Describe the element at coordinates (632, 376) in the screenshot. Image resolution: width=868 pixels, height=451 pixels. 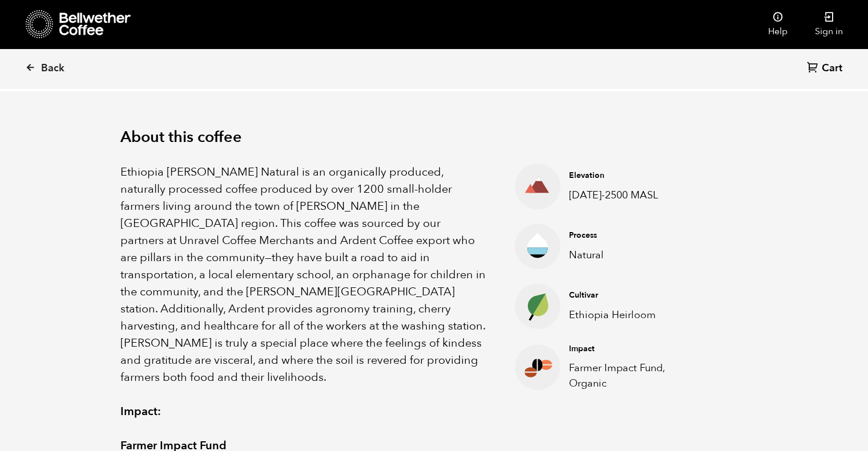
I see `p: Farmer Impact Fund, Organic` at that location.